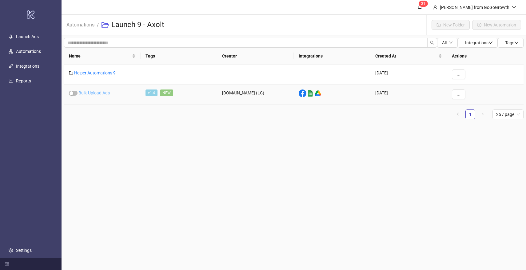  I want to click on th: Integrations, so click(332, 56).